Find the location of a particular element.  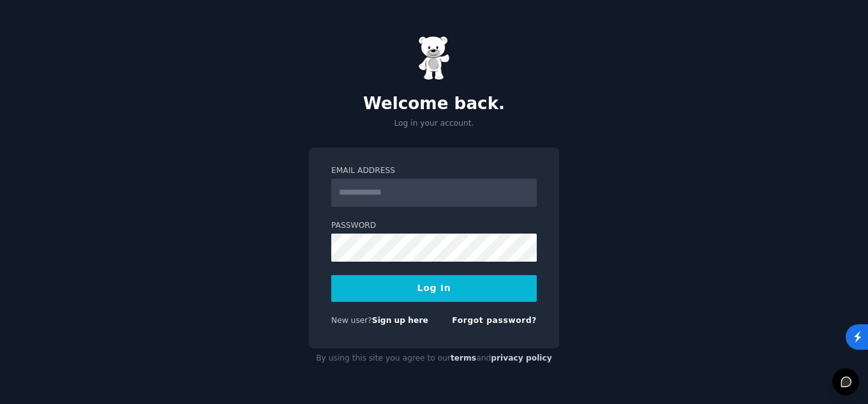

a: Forgot password? is located at coordinates (494, 321).